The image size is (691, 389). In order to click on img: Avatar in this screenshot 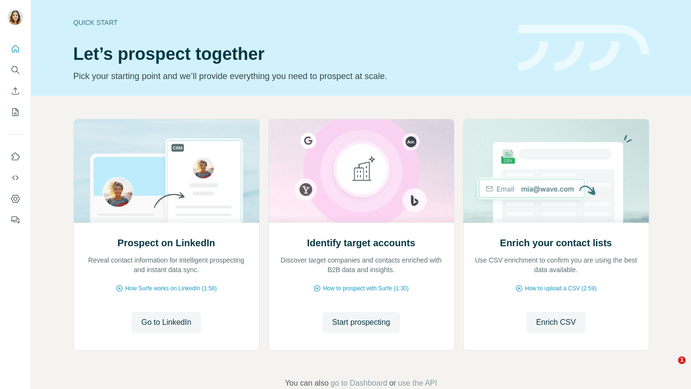, I will do `click(15, 17)`.